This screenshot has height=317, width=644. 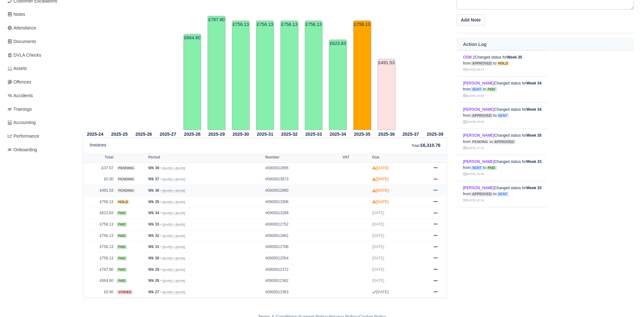 I want to click on a: Accidents, so click(x=40, y=96).